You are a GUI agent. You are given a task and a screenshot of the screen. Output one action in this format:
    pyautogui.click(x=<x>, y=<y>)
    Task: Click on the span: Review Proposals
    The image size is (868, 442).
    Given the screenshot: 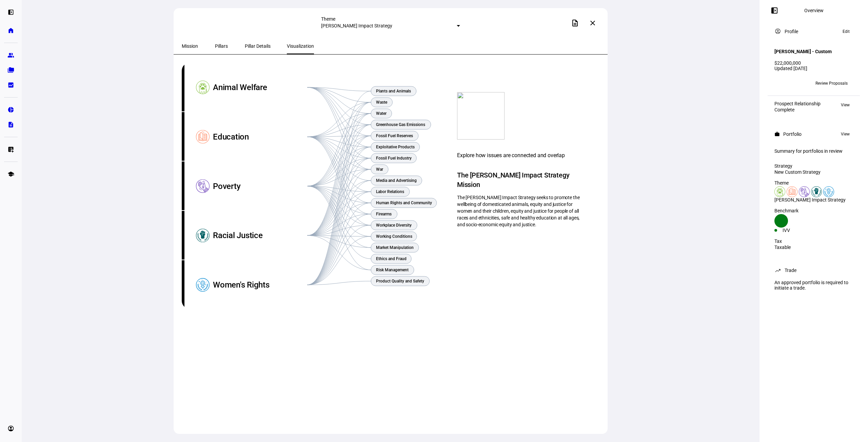 What is the action you would take?
    pyautogui.click(x=831, y=83)
    